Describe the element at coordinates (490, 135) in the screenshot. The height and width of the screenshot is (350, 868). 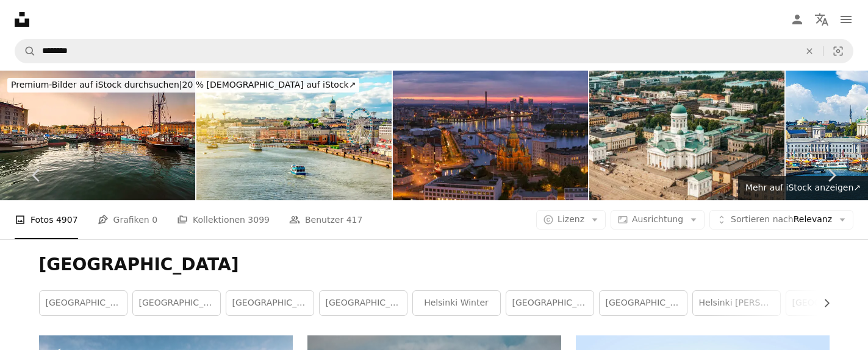
I see `img: Blick bei Nacht über das Zentrum von Helsinki` at that location.